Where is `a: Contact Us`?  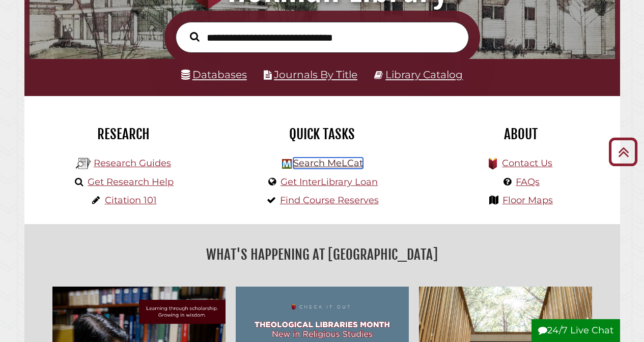 a: Contact Us is located at coordinates (527, 163).